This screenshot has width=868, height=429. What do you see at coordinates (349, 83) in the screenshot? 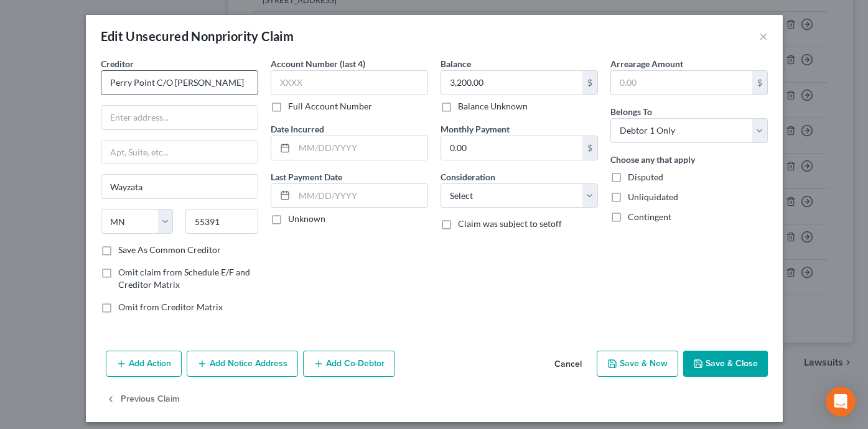
I see `input: XXXX` at bounding box center [349, 83].